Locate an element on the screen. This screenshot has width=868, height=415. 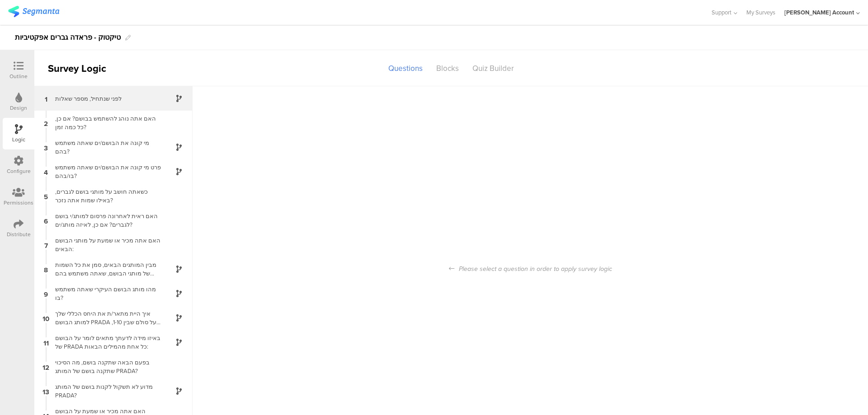
div: Configure is located at coordinates (18, 171).